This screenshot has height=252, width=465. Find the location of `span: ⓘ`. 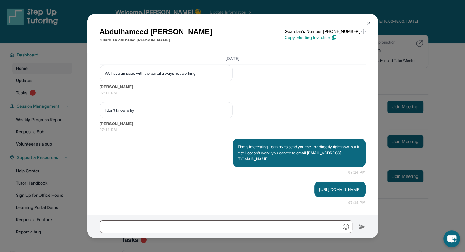

span: ⓘ is located at coordinates (363, 31).